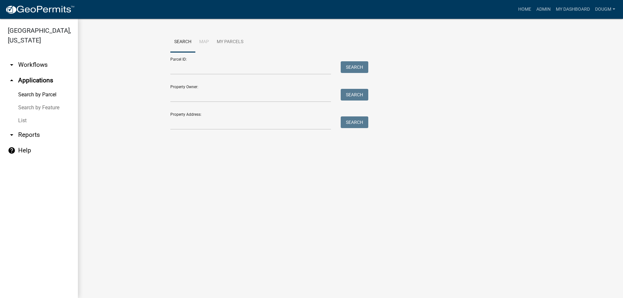 This screenshot has height=298, width=623. I want to click on a: Dougm, so click(605, 9).